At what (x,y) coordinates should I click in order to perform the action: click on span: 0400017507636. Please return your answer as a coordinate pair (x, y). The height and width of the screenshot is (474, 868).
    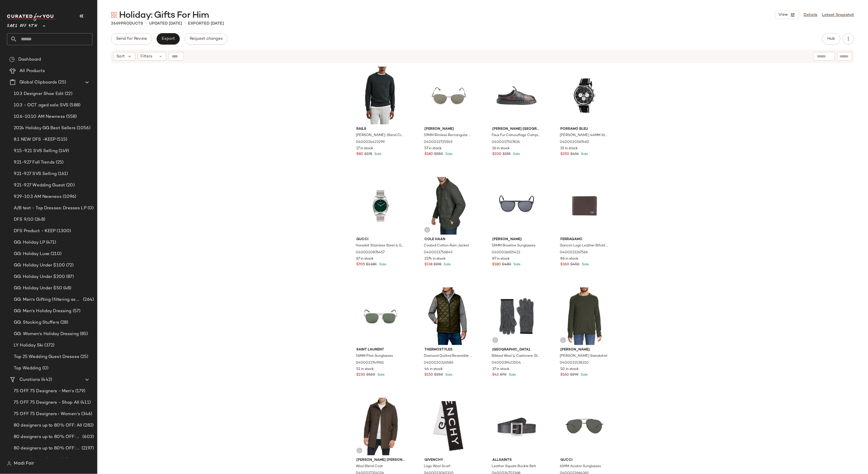
    Looking at the image, I should click on (506, 142).